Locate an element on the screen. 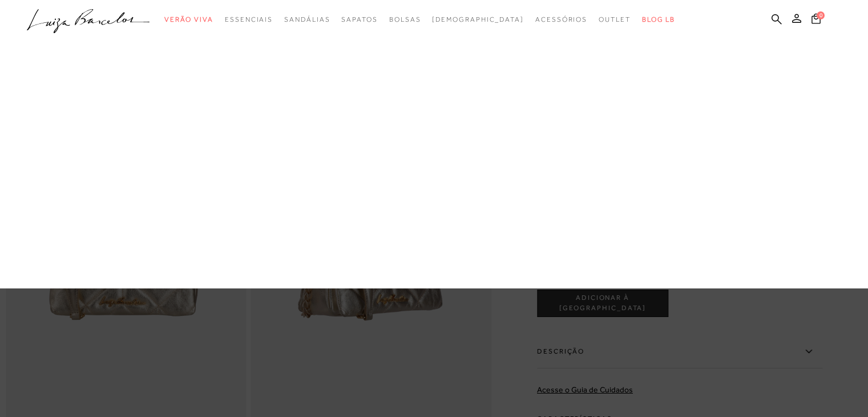  span: Essenciais is located at coordinates (249, 19).